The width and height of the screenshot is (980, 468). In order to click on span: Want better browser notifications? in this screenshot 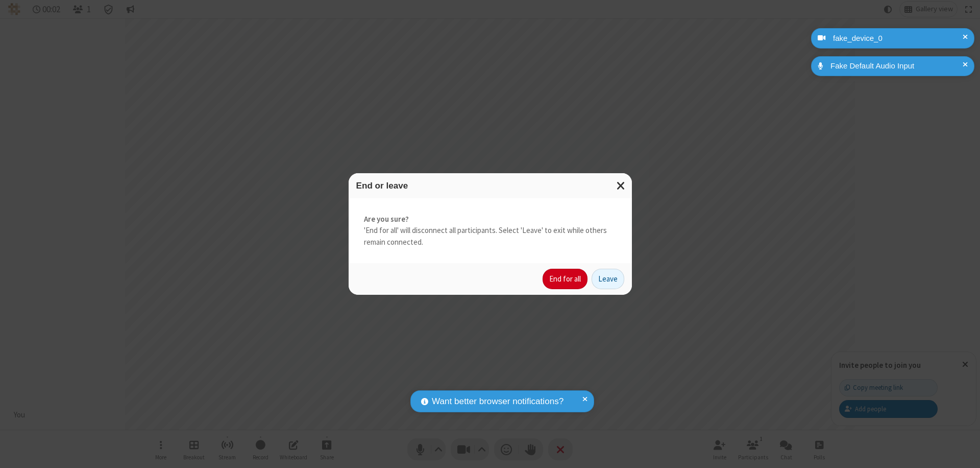, I will do `click(497, 402)`.